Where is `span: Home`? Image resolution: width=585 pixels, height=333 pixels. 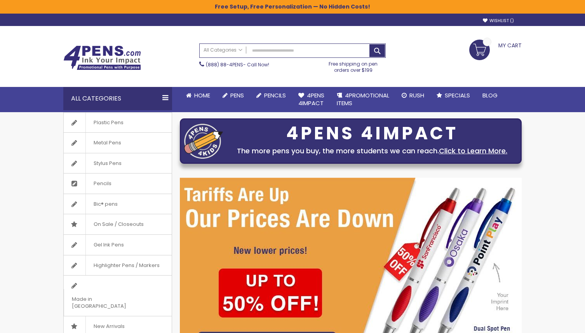 span: Home is located at coordinates (202, 95).